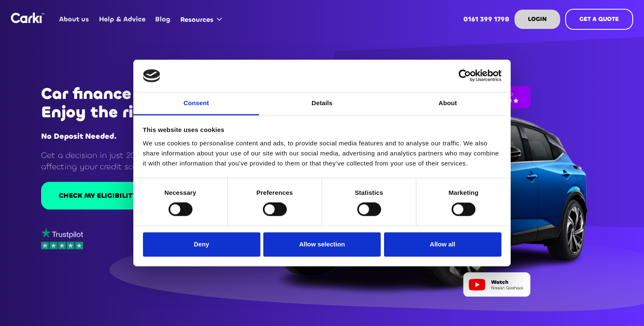 The image size is (644, 326). I want to click on a: About us, so click(74, 19).